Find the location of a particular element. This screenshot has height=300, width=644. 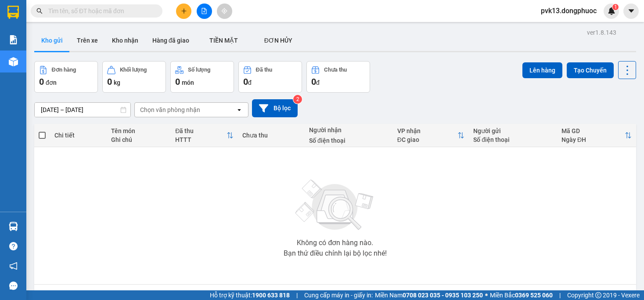

div: ĐC giao is located at coordinates (427, 140).